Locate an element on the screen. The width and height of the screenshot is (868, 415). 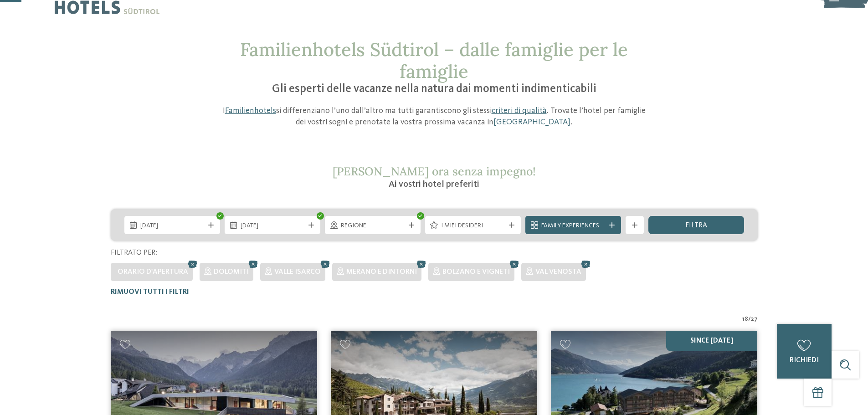
a: Familienhotels is located at coordinates (251, 111).